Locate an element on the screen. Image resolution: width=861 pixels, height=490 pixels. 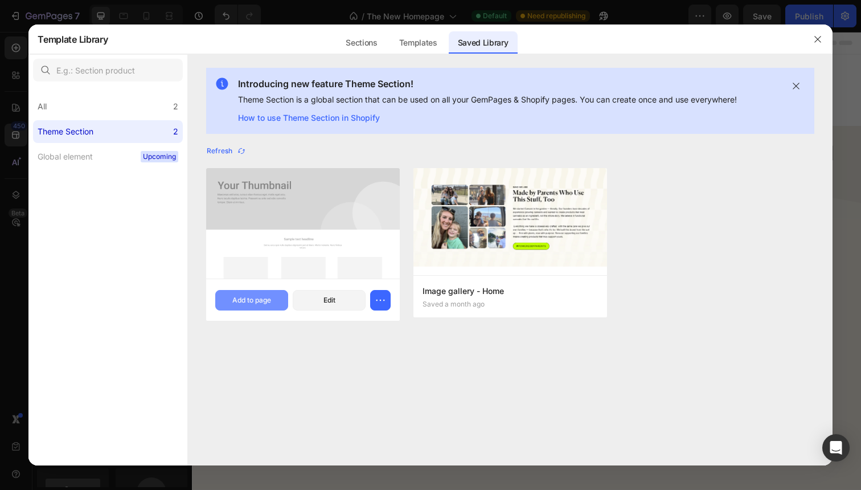
div: Open Intercom Messenger is located at coordinates (836, 448).